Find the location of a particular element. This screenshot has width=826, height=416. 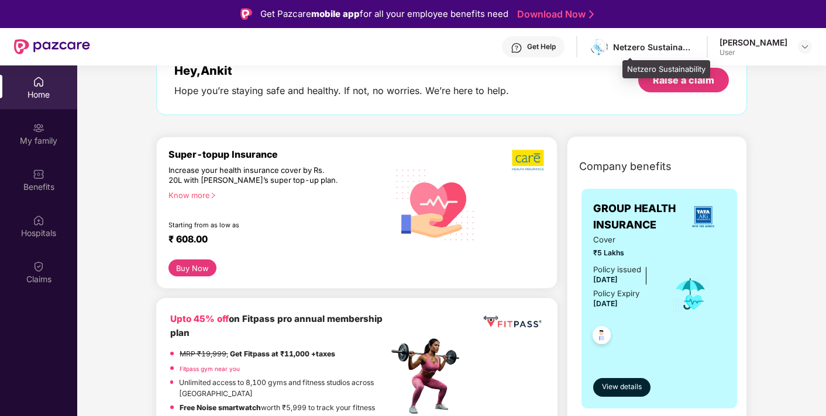

img: svg+xml;base64,PHN2ZyBpZD0iRHJvcGRvd24tMzJ4MzIiIHhtbG5zPSJodHRwOi8vd3d3LnczLm9yZy8yMDAwL3N2ZyIgd2... is located at coordinates (804, 47).